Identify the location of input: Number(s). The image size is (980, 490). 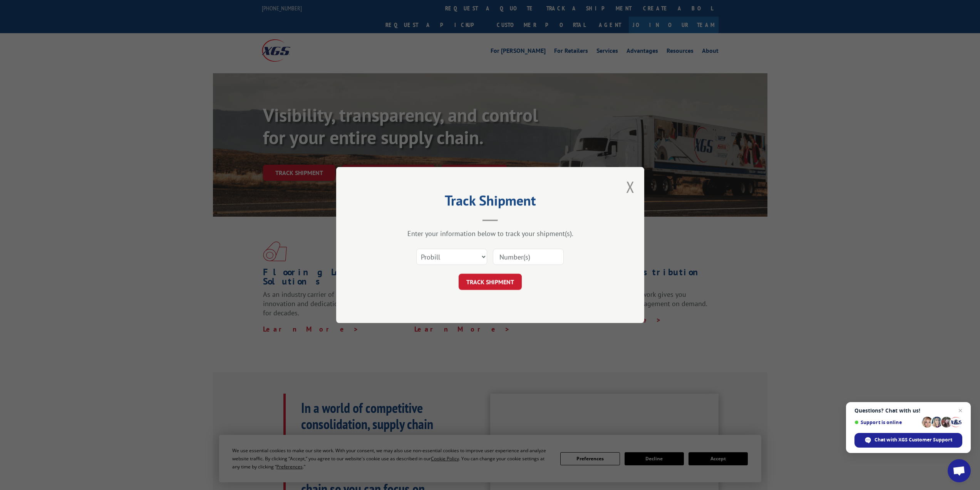
(529, 257).